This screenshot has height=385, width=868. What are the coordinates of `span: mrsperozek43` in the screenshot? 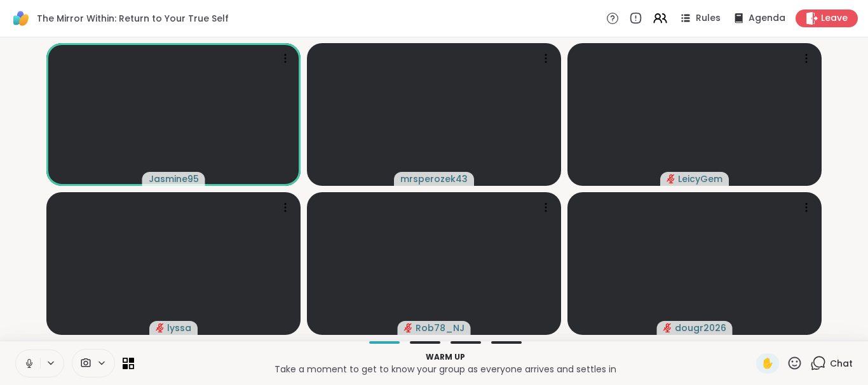 It's located at (434, 179).